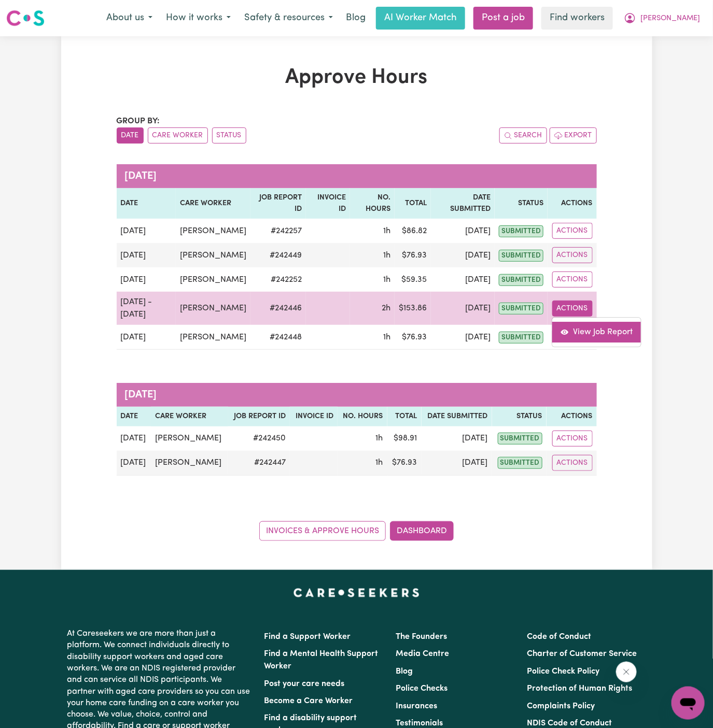  Describe the element at coordinates (277, 230) in the screenshot. I see `td: # 242257` at that location.